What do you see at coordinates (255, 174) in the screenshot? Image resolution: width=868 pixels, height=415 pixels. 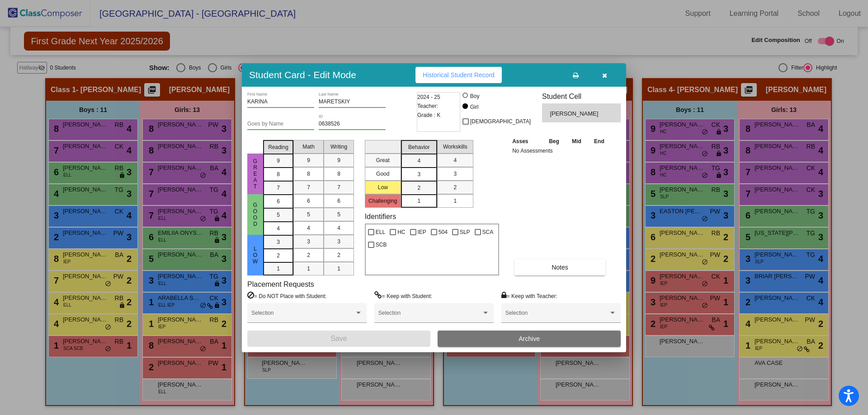 I see `span: Great` at bounding box center [255, 174].